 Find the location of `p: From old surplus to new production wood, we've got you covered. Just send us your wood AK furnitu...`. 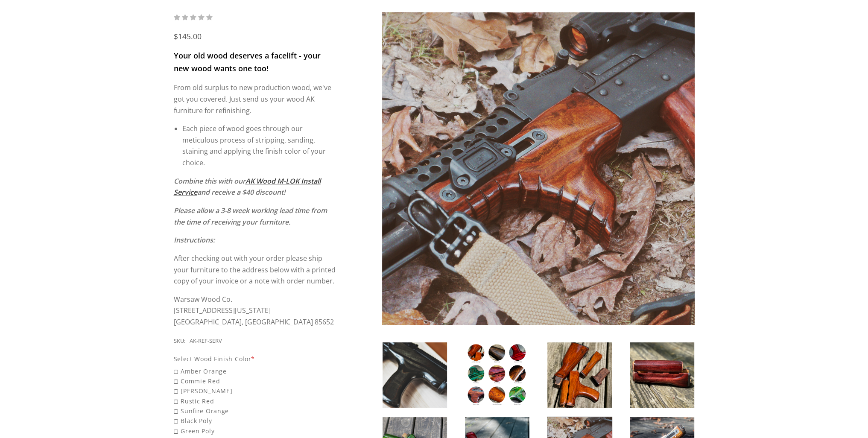

p: From old surplus to new production wood, we've got you covered. Just send us your wood AK furnitu... is located at coordinates (255, 99).